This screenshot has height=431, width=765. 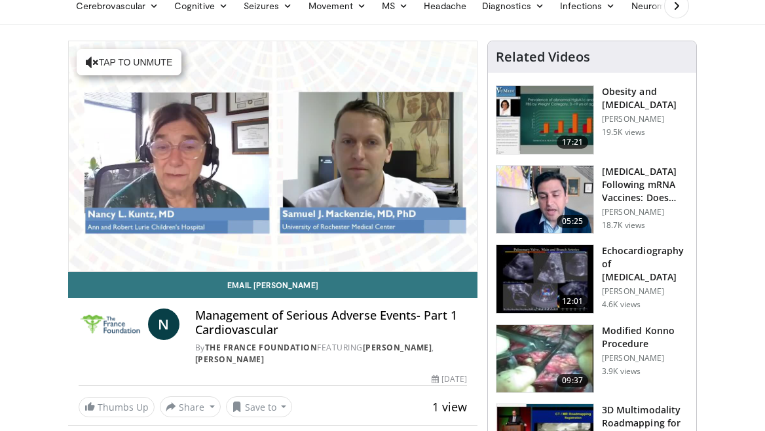 What do you see at coordinates (331, 353) in the screenshot?
I see `div: By FEATURING ,` at bounding box center [331, 353].